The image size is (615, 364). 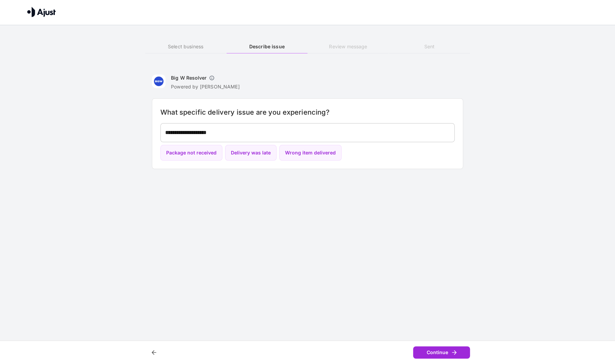 What do you see at coordinates (159, 81) in the screenshot?
I see `img: Big W` at bounding box center [159, 81].